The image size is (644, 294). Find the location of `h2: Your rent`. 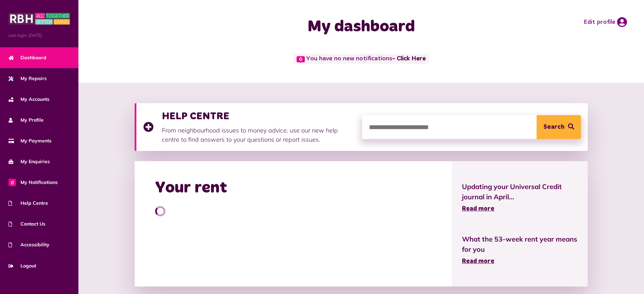

h2: Your rent is located at coordinates (191, 188).